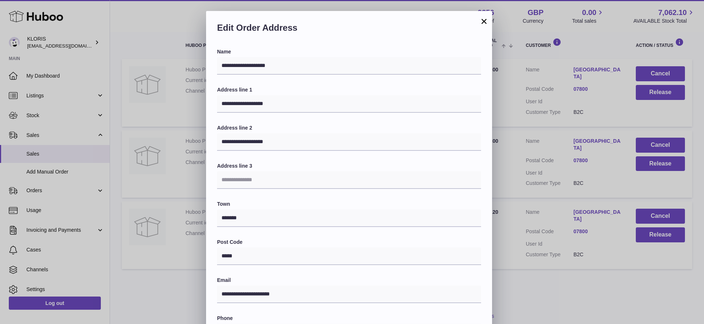 The height and width of the screenshot is (324, 704). Describe the element at coordinates (349, 242) in the screenshot. I see `label: Post Code` at that location.